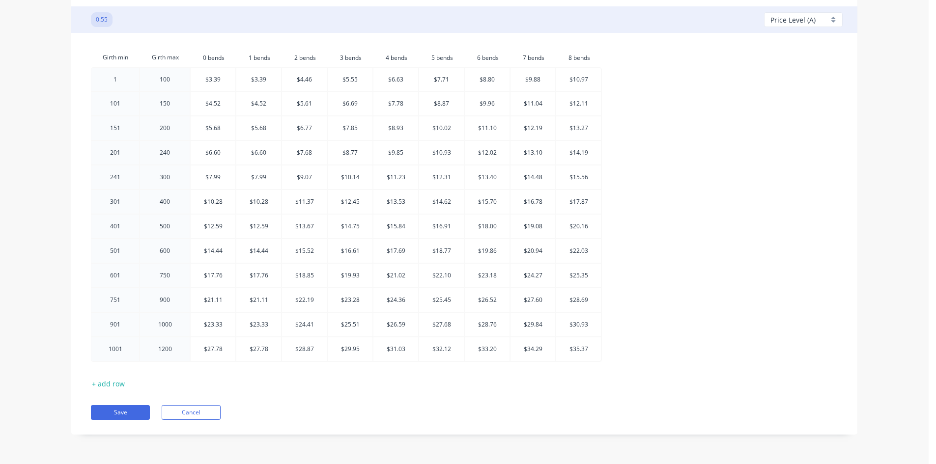  What do you see at coordinates (346, 178) in the screenshot?
I see `tr: 241300$7.99$7.99$9.07$10.14$11.23$12.31$13.40$14.48$15.56` at bounding box center [346, 178].